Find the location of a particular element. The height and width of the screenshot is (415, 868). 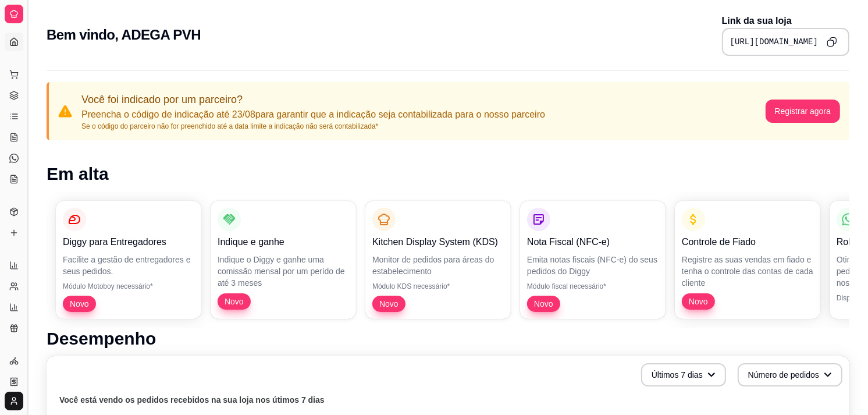

p: Kitchen Display System (KDS) is located at coordinates (438, 242).